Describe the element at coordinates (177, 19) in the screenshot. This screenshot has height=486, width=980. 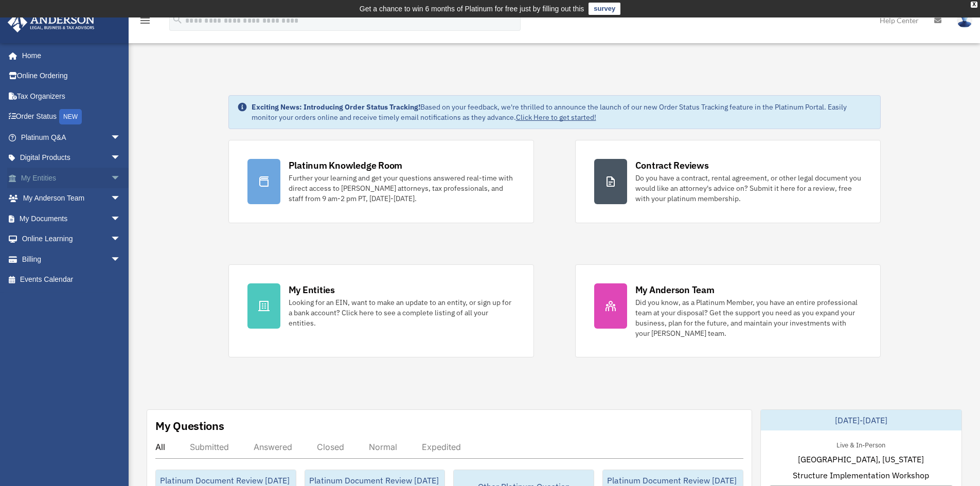
I see `i: search` at that location.